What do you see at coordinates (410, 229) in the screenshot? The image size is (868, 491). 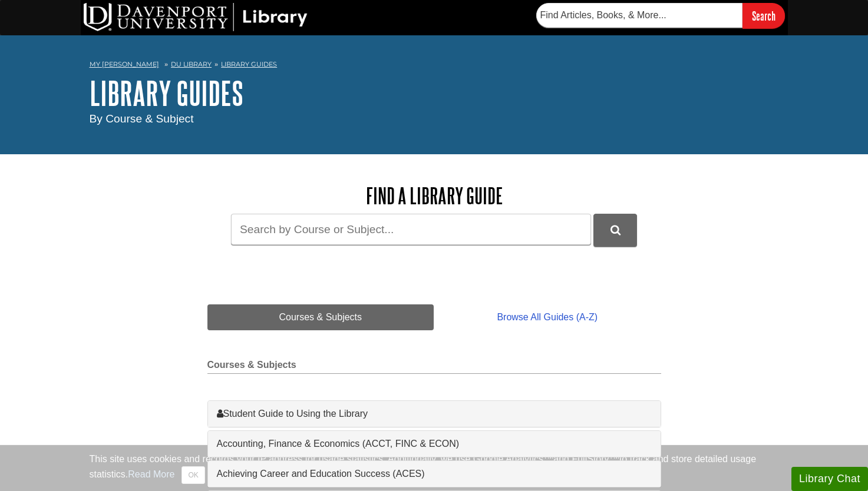 I see `input: Search by Course or Subject...` at bounding box center [410, 229].